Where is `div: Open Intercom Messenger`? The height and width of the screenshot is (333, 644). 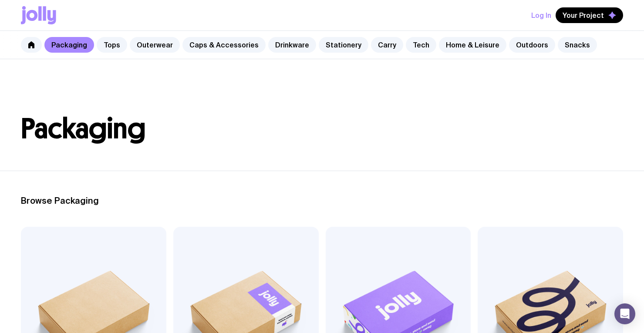
div: Open Intercom Messenger is located at coordinates (625, 314).